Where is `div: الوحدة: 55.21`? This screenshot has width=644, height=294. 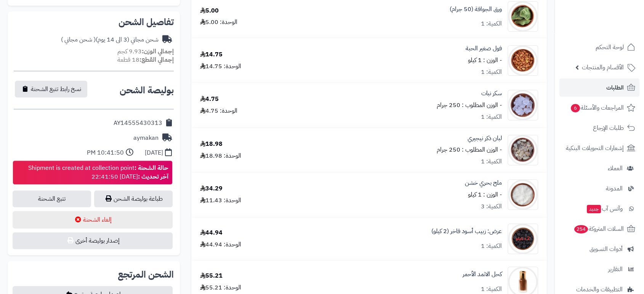 div: الوحدة: 55.21 is located at coordinates (221, 287).